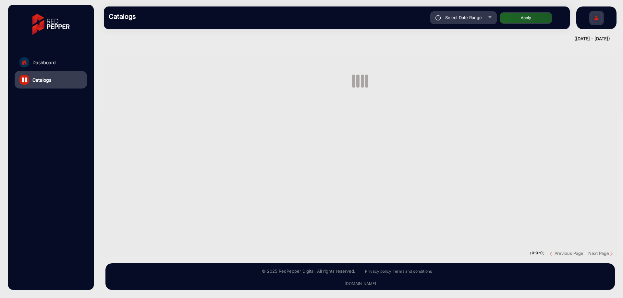 Image resolution: width=623 pixels, height=298 pixels. What do you see at coordinates (541, 253) in the screenshot?
I see `strong: 0` at bounding box center [541, 253].